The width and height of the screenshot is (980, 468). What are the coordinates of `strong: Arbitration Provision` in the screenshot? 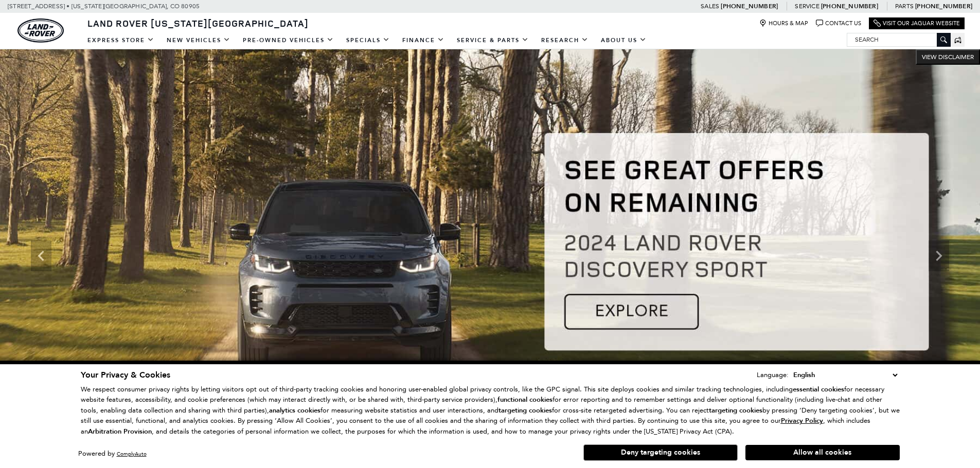 It's located at (120, 431).